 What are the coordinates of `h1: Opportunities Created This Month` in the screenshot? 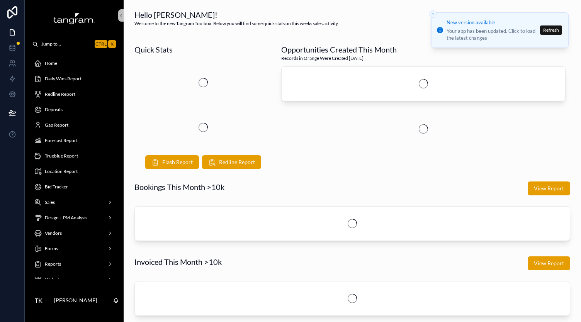 It's located at (339, 49).